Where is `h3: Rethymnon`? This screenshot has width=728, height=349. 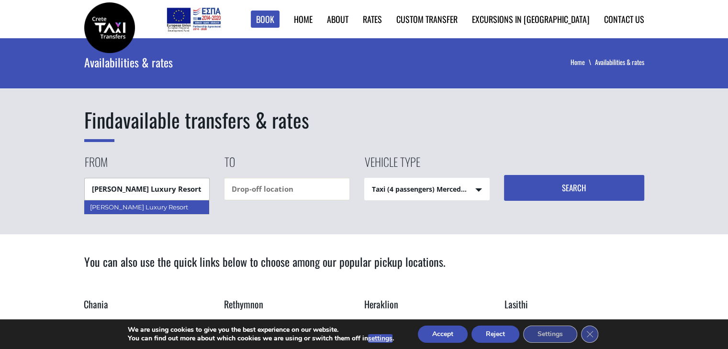 h3: Rethymnon is located at coordinates (287, 308).